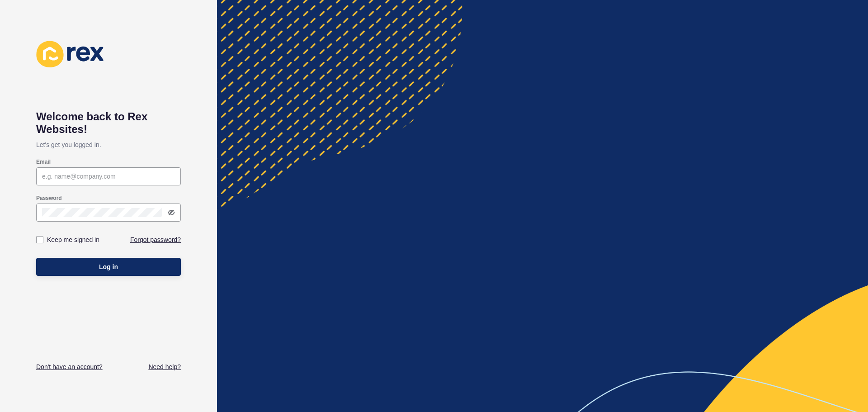 The width and height of the screenshot is (868, 412). What do you see at coordinates (109, 266) in the screenshot?
I see `span: Log in` at bounding box center [109, 266].